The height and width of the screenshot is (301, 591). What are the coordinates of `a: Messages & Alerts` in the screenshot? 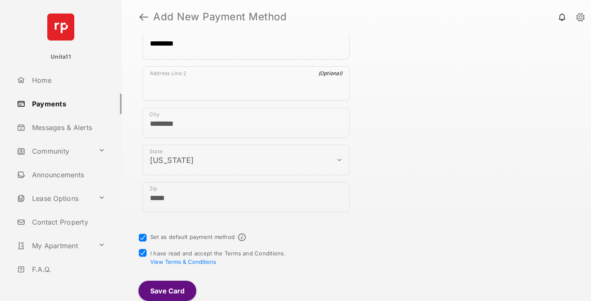 It's located at (68, 127).